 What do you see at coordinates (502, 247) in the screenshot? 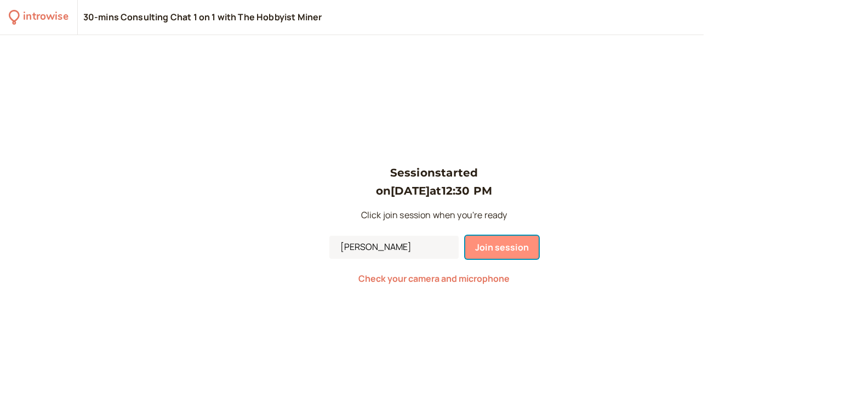
I see `button: Join session` at bounding box center [502, 247].